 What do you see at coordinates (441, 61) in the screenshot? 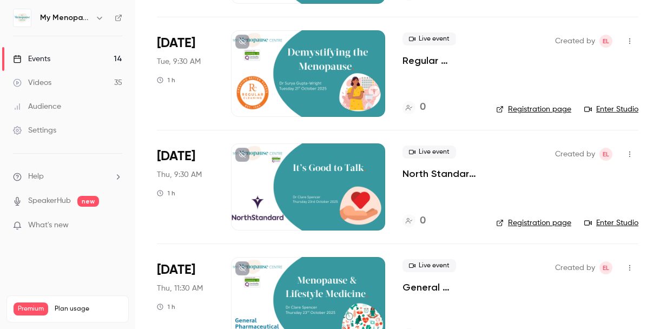
I see `p: Regular Cleaning & My Menopause Centre, presents - Demystifying the Menopause` at bounding box center [441, 61].